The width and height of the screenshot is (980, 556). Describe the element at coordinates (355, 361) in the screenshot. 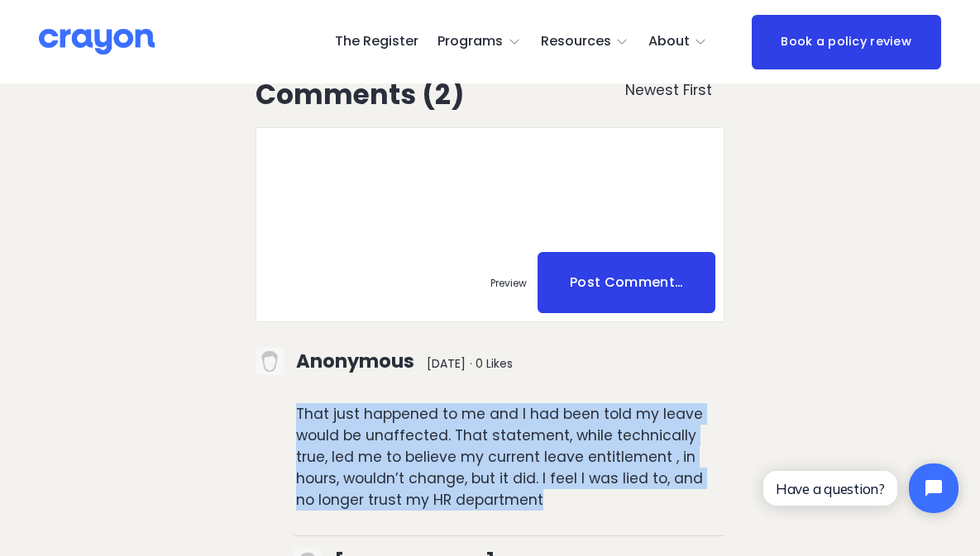

I see `span: Anonymous` at that location.